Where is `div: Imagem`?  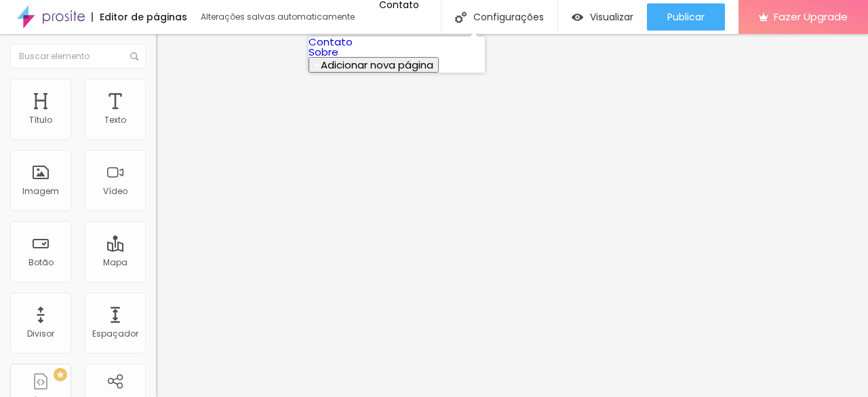
div: Imagem is located at coordinates (41, 191).